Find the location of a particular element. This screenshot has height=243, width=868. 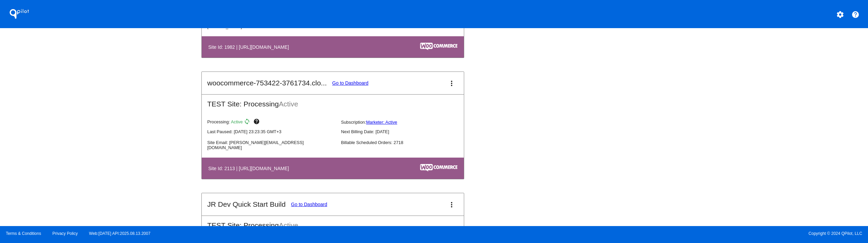

p: Processing: is located at coordinates (271, 122).